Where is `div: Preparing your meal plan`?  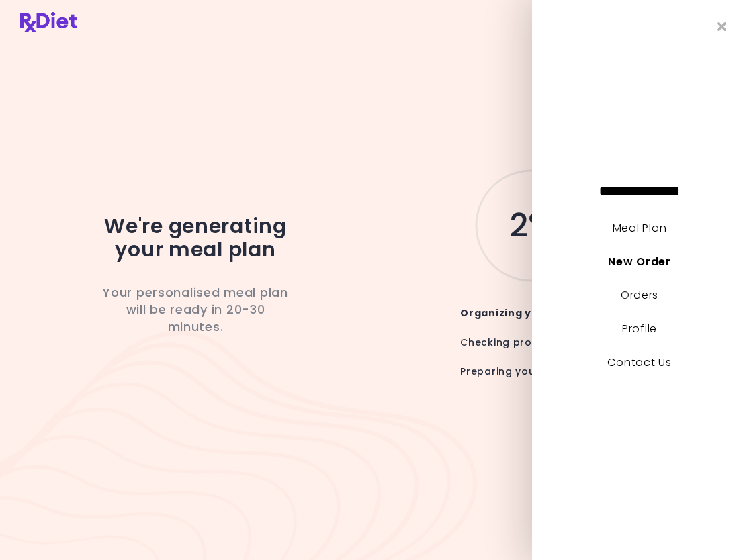 div: Preparing your meal plan is located at coordinates (532, 372).